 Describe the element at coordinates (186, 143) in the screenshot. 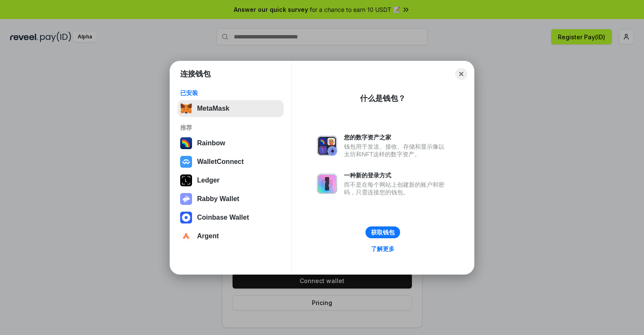

I see `img: svg+xml,%3Csvg%20width%3D%22120%22%20height%3D%22120%22%20viewBox%3D%220%200%20120%20120%22%20fil...` at that location.